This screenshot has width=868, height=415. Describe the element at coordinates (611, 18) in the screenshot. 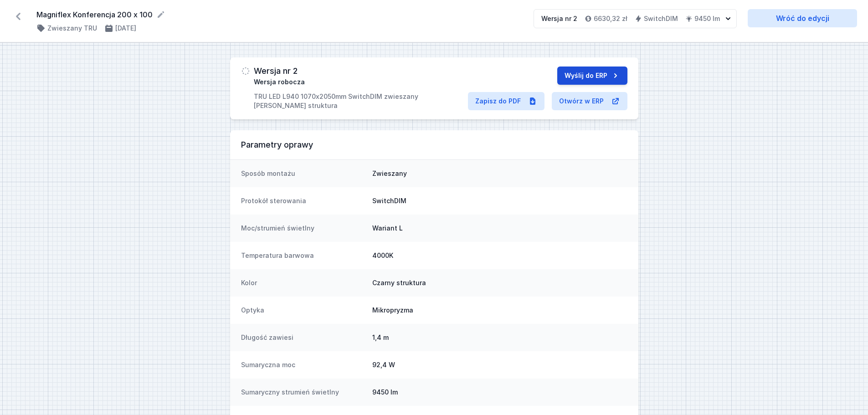

I see `h4: 6630,32 zł` at that location.